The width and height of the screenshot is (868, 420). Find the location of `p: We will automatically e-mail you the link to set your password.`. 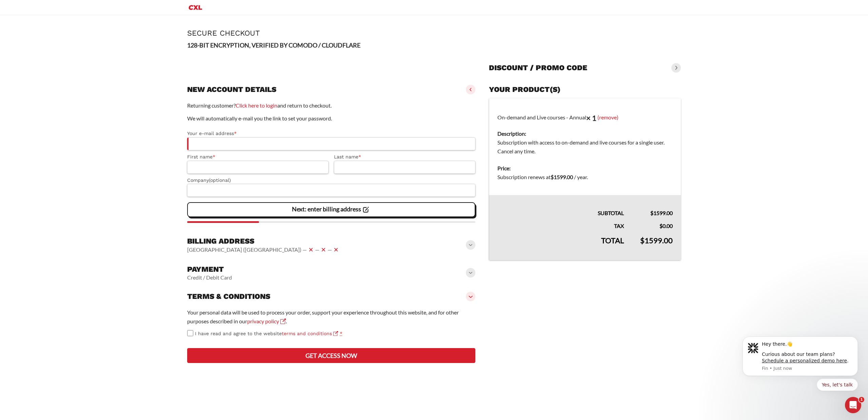

p: We will automatically e-mail you the link to set your password. is located at coordinates (331, 118).